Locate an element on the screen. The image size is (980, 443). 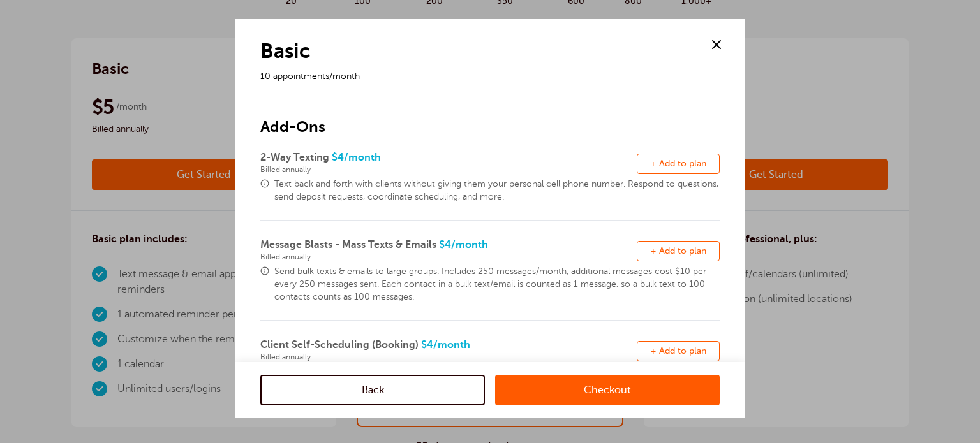
span: Text back and forth with clients without giving them your personal cell phone number. Respond to ... is located at coordinates (498, 191).